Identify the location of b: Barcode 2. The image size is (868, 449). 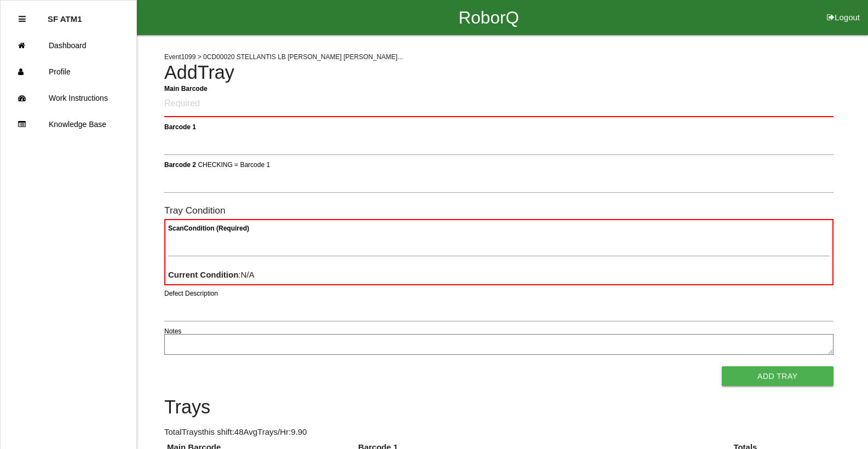
(180, 164).